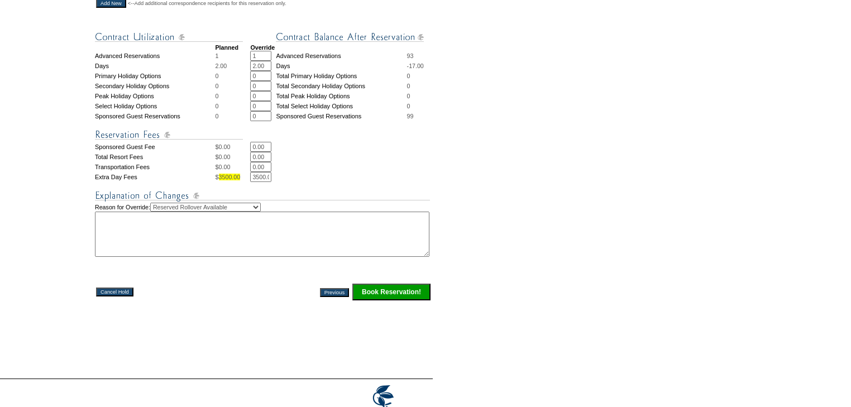 This screenshot has width=851, height=407. I want to click on td: Transportation Fees, so click(155, 167).